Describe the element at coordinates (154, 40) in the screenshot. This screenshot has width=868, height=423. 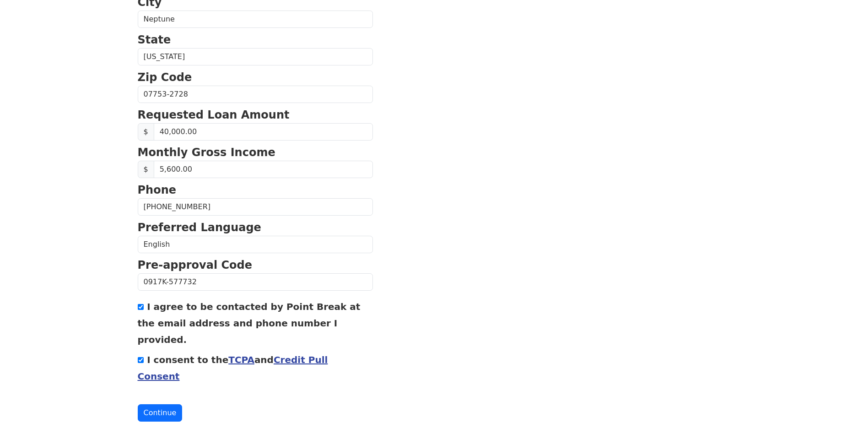
I see `strong: State` at that location.